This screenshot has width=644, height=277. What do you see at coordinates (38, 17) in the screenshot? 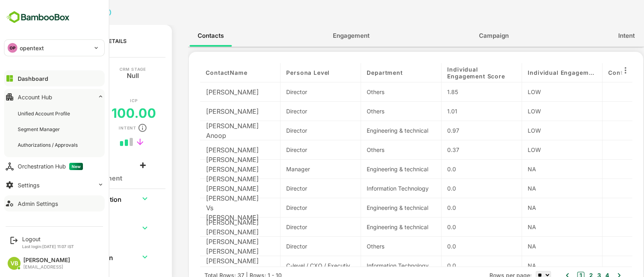
I see `img: BambooboxFullLogoMark.5f36c76dfaba33ec1ec1367b70bb1252.svg` at bounding box center [38, 17].